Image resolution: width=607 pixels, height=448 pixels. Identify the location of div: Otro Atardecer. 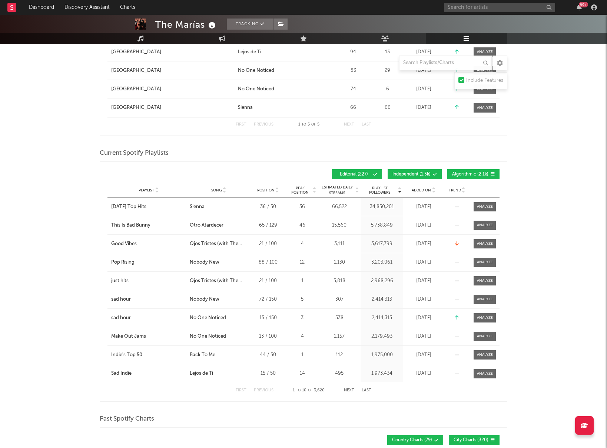
(206, 226).